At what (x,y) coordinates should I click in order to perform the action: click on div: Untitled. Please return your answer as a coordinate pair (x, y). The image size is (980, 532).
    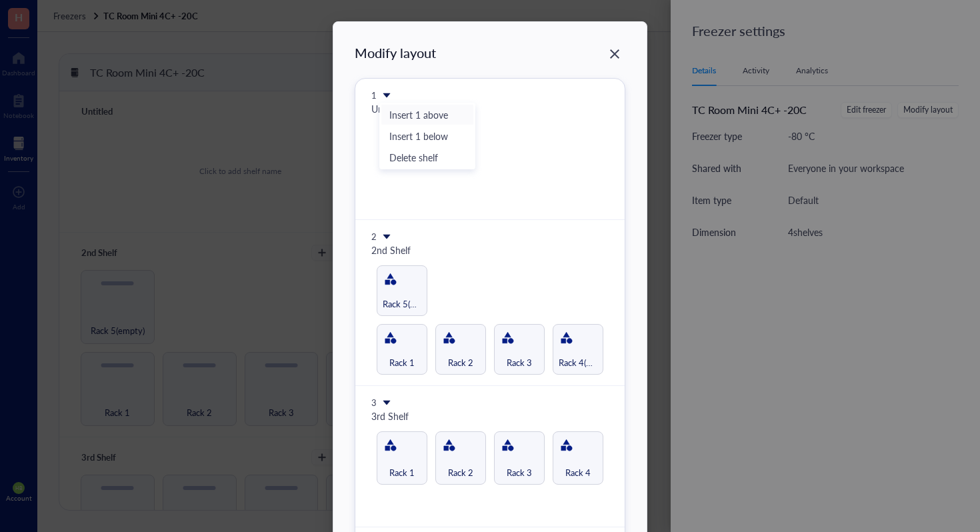
    Looking at the image, I should click on (490, 109).